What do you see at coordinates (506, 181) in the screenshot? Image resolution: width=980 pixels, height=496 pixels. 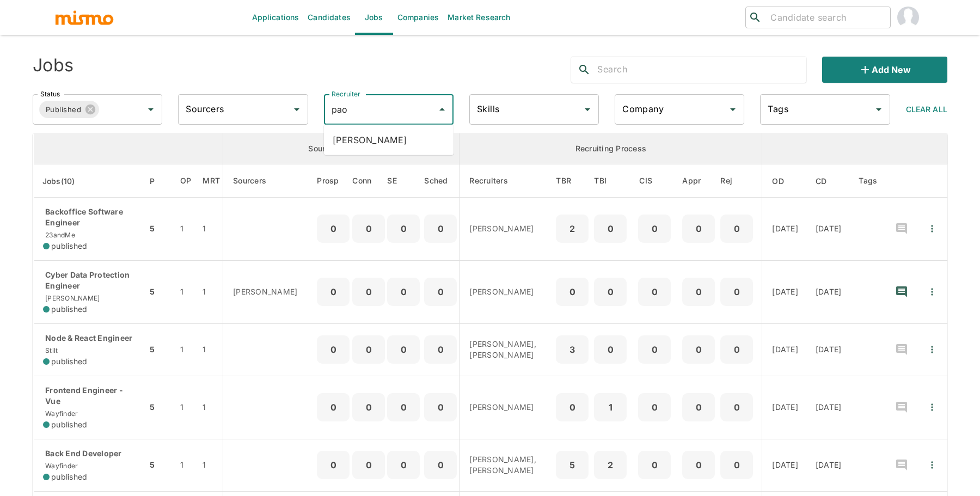 I see `th: Recruiters` at bounding box center [506, 181].